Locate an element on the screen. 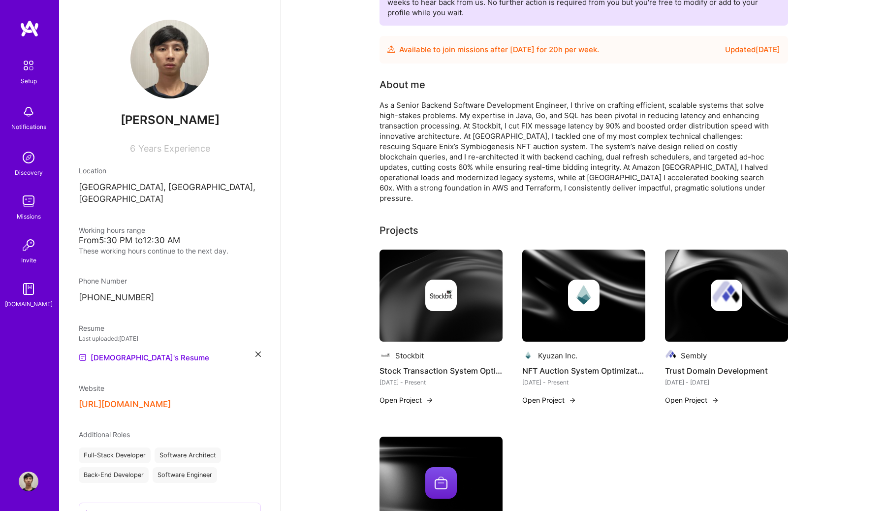 The height and width of the screenshot is (511, 886). a: User Avatar is located at coordinates (29, 481).